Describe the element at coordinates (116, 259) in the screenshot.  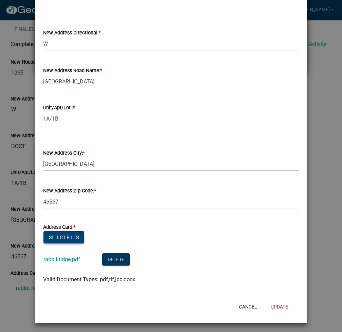
I see `wm-modal-confirm: Delete Document` at that location.